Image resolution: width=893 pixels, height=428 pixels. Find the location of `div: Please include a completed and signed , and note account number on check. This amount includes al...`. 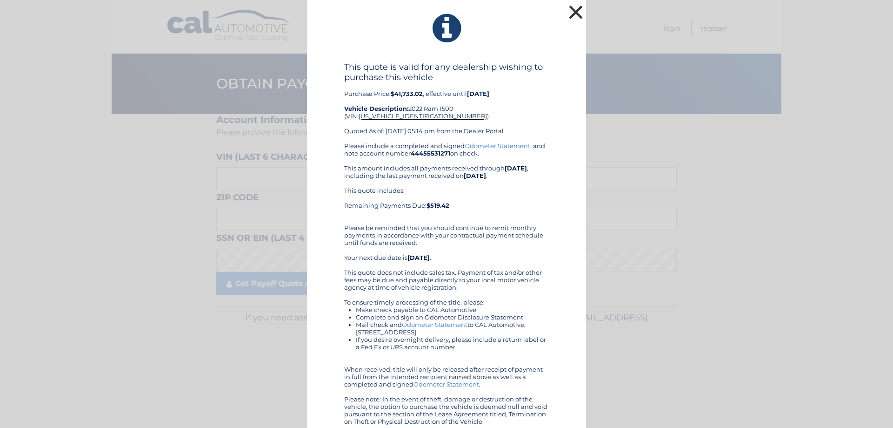

div: Please include a completed and signed , and note account number on check. This amount includes al... is located at coordinates (447, 283).